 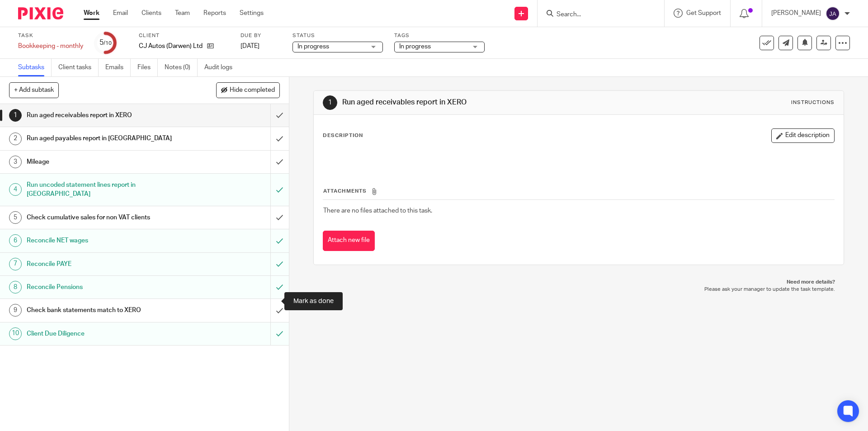 I want to click on span: Attachments, so click(x=345, y=191).